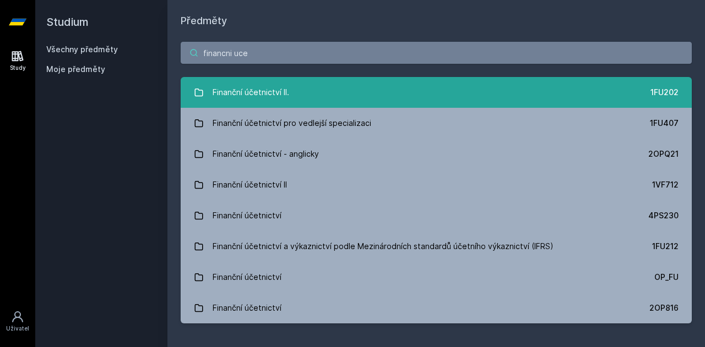 Image resolution: width=705 pixels, height=347 pixels. Describe the element at coordinates (251, 93) in the screenshot. I see `div: Finanční účetnictví II.` at that location.